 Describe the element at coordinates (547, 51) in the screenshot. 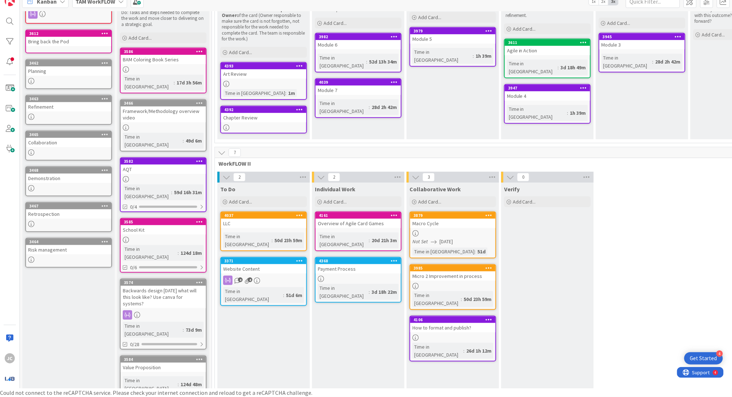

I see `div: Agile in Action` at that location.